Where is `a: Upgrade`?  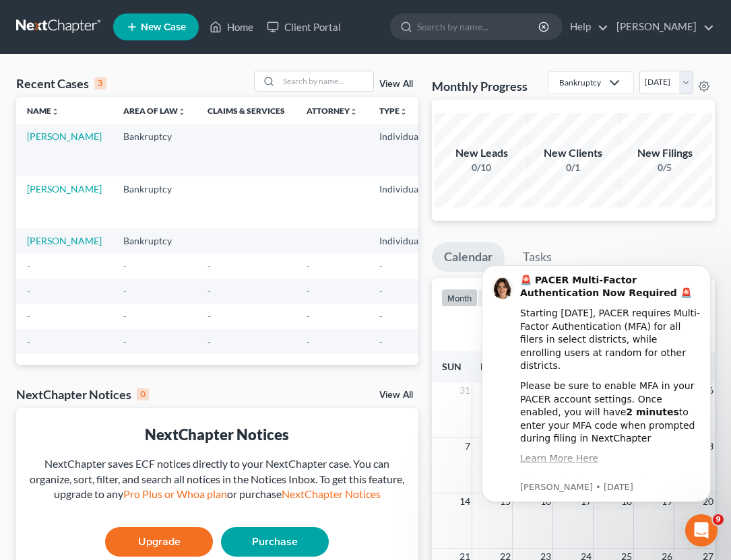 a: Upgrade is located at coordinates (159, 542).